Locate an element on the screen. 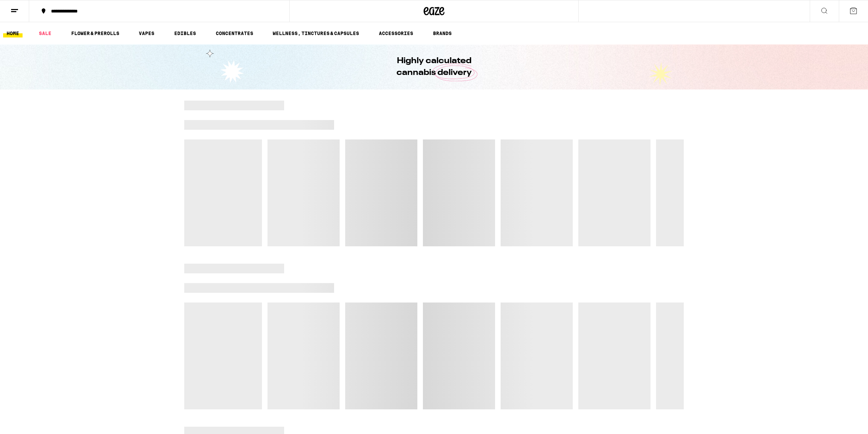 The image size is (868, 434). a: FLOWER & PREROLLS is located at coordinates (95, 33).